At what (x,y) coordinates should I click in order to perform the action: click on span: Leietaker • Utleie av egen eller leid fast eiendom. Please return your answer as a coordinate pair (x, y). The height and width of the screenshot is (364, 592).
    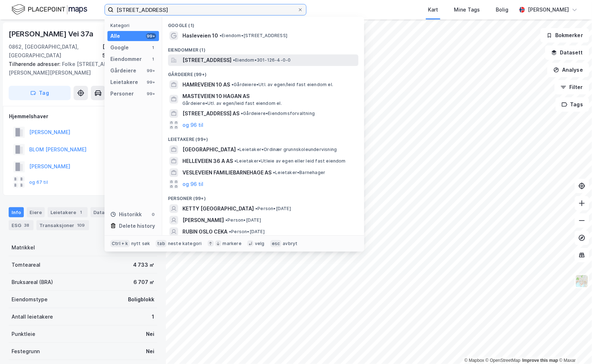
    Looking at the image, I should click on (290, 161).